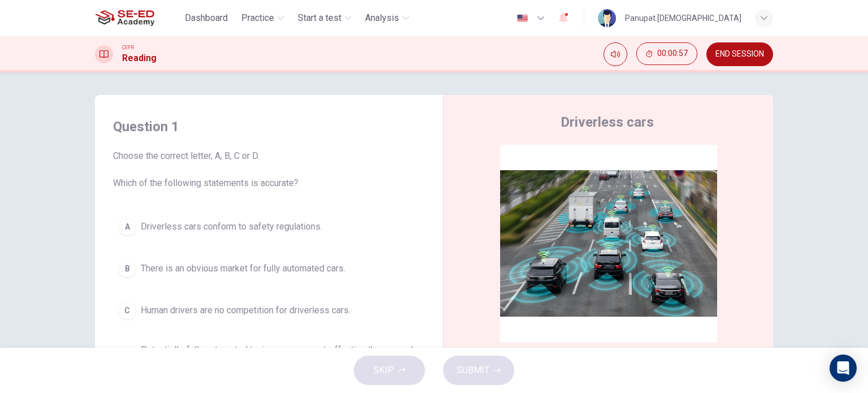 This screenshot has width=868, height=393. Describe the element at coordinates (269, 227) in the screenshot. I see `button: ADriverless cars conform to safety regulations.` at that location.